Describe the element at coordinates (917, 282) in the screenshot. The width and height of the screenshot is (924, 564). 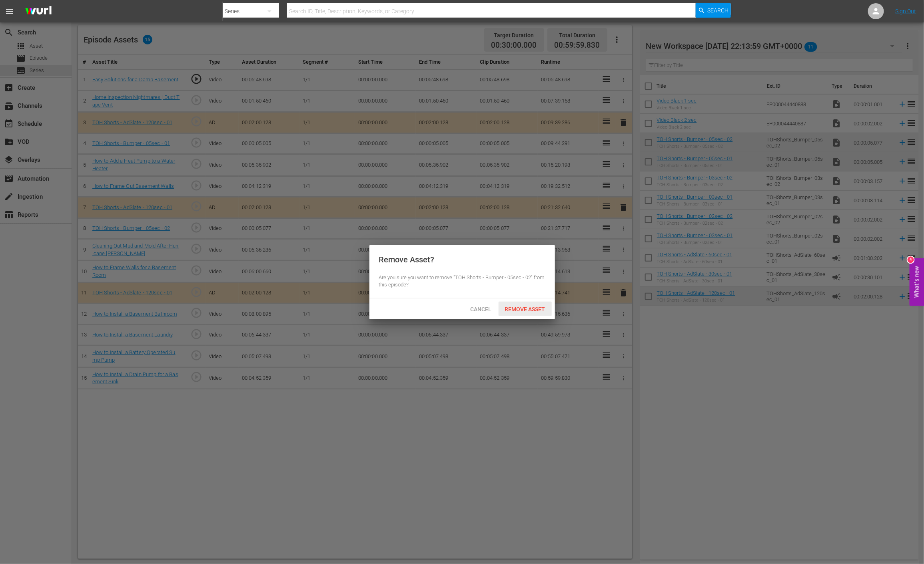
I see `button: Open Feedback Widget` at that location.